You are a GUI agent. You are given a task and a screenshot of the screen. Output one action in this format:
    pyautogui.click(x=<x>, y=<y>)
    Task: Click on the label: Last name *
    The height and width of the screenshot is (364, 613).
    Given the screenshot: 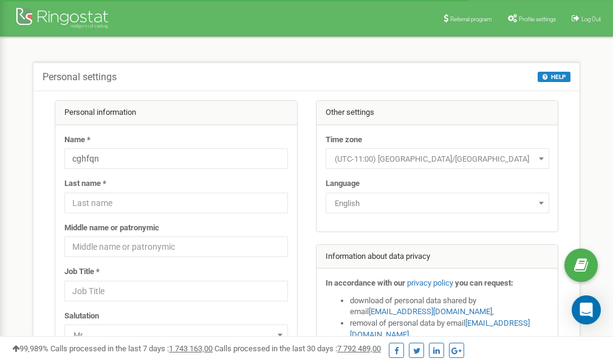 What is the action you would take?
    pyautogui.click(x=85, y=184)
    